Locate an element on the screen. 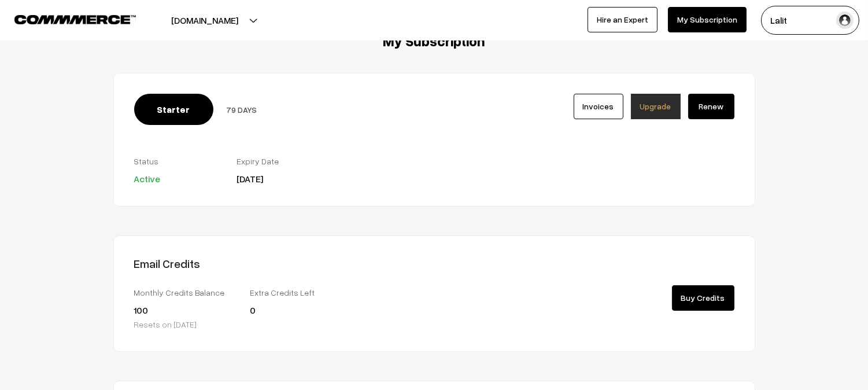  a: My Subscription is located at coordinates (707, 20).